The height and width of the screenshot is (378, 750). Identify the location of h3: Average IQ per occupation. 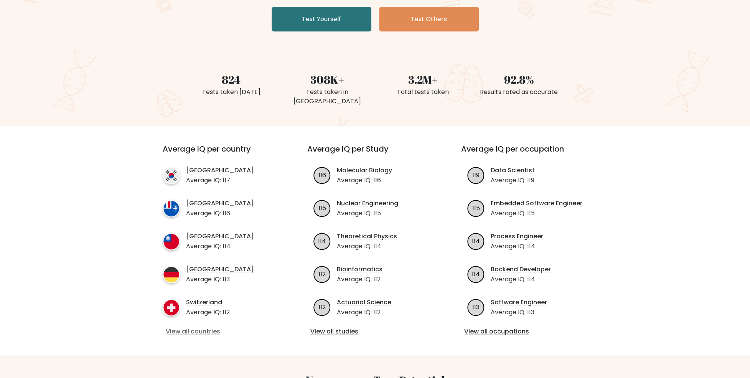
(528, 153).